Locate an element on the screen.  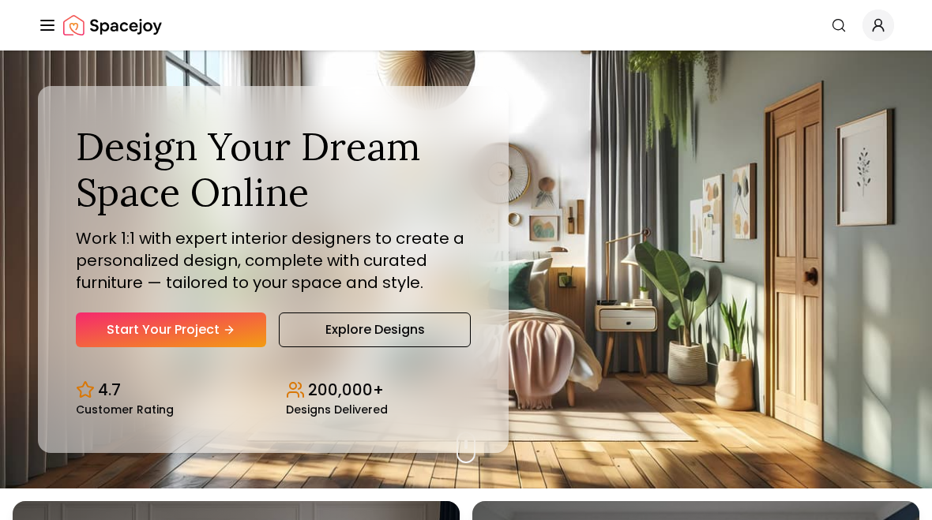
a: Spacejoy is located at coordinates (112, 25).